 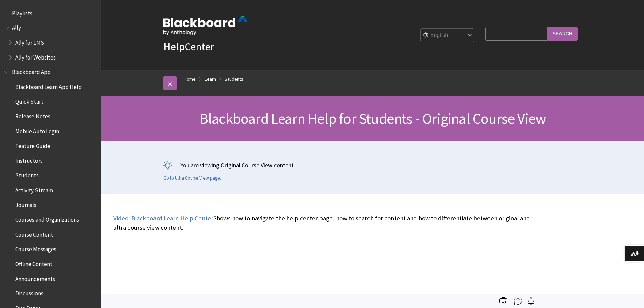 I want to click on a: Video: Blackboard Learn Help Center, so click(x=163, y=218).